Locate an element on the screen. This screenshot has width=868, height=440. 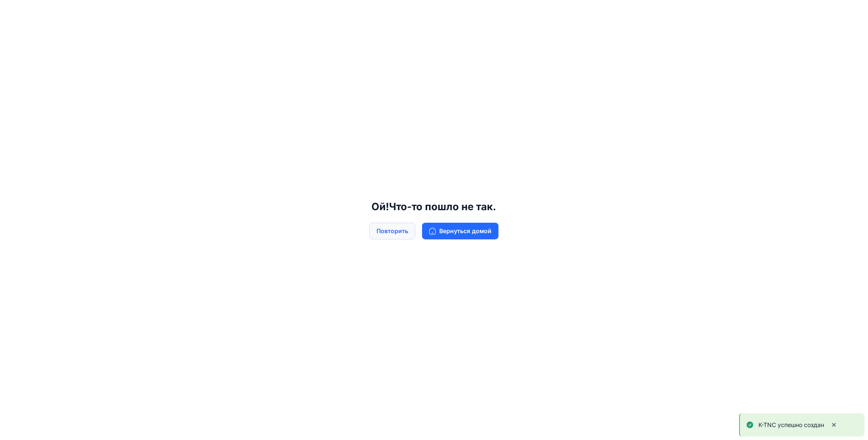
ya-tr-span: K-TNC успешно создан is located at coordinates (792, 425).